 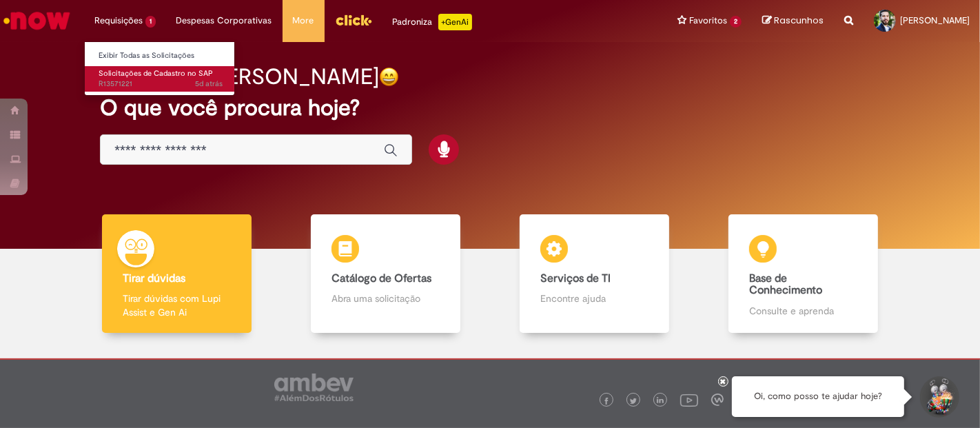 What do you see at coordinates (161, 78) in the screenshot?
I see `a: Aberto R13571221 : Solicitações de Cadastro no SAP` at bounding box center [161, 78].